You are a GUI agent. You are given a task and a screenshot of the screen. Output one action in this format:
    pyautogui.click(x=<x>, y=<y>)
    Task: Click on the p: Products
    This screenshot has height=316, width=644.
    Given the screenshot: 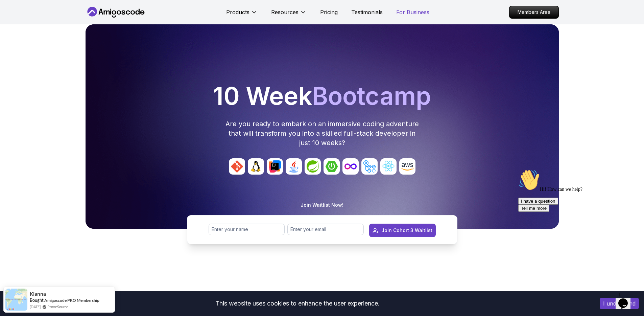 What is the action you would take?
    pyautogui.click(x=238, y=12)
    